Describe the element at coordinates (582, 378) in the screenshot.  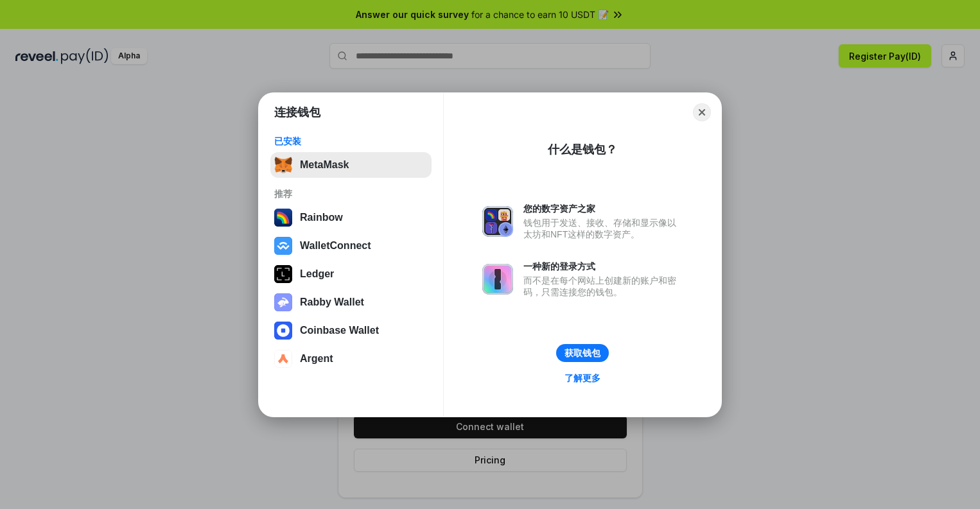
I see `a: 了解更多` at that location.